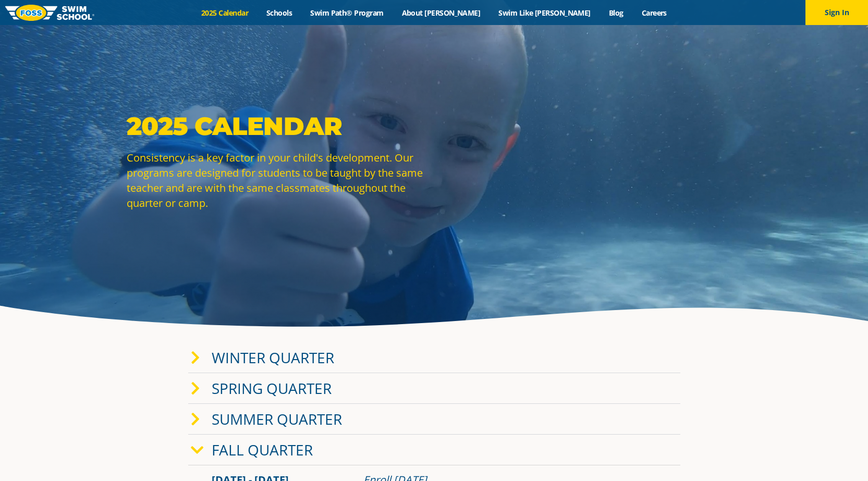 Image resolution: width=868 pixels, height=481 pixels. Describe the element at coordinates (654, 12) in the screenshot. I see `a: Careers` at that location.